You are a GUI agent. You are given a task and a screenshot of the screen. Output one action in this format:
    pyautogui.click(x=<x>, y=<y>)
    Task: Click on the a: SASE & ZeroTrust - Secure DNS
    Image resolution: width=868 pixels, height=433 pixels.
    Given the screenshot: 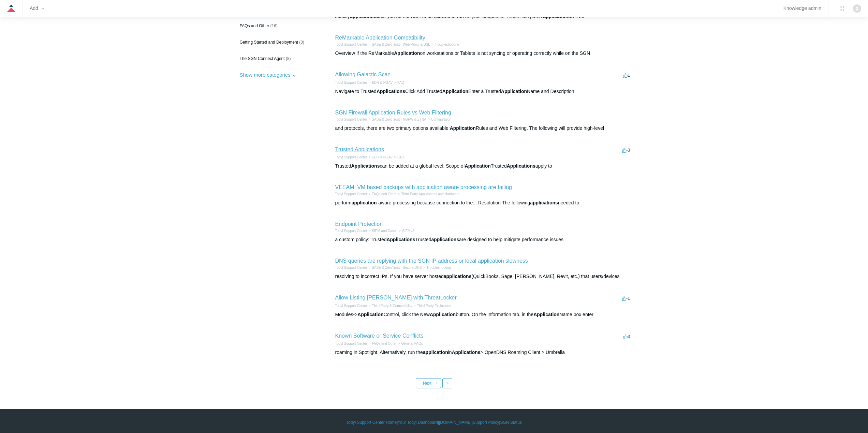 What is the action you would take?
    pyautogui.click(x=397, y=268)
    